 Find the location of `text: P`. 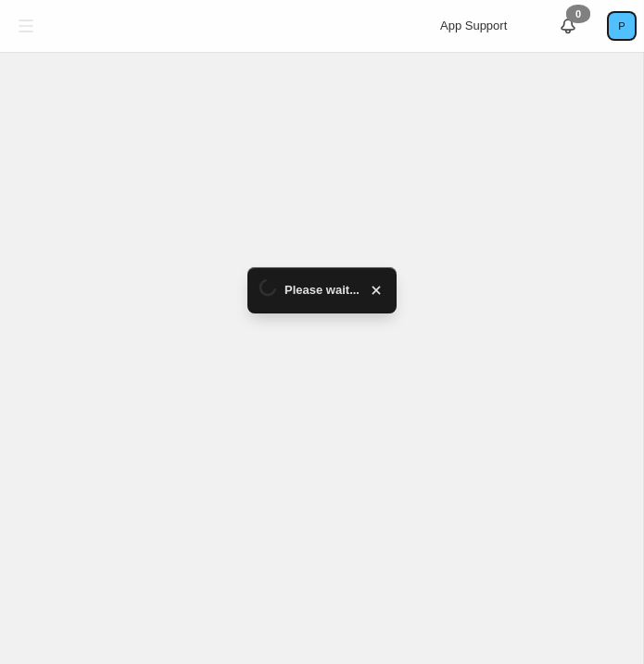

text: P is located at coordinates (621, 26).